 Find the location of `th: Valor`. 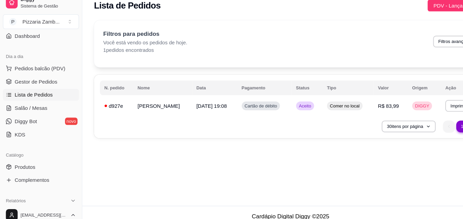

th: Valor is located at coordinates (363, 90).